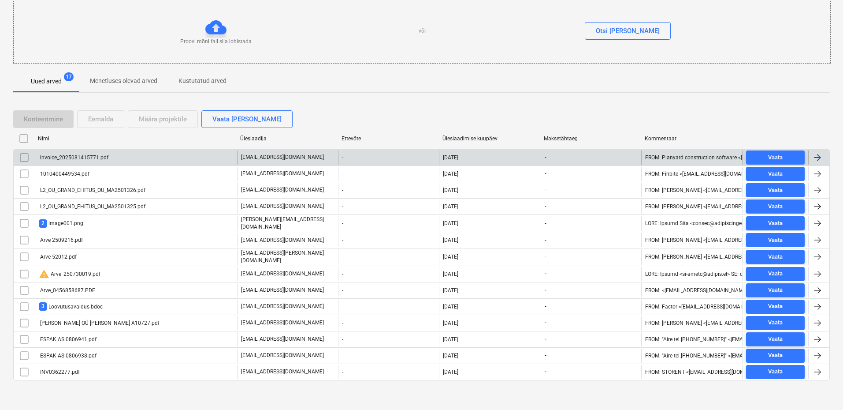 This screenshot has height=410, width=843. What do you see at coordinates (61, 223) in the screenshot?
I see `div: image001.png` at bounding box center [61, 223].